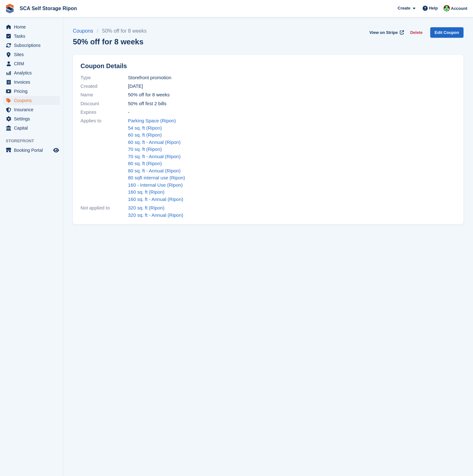  I want to click on span: CRM, so click(33, 64).